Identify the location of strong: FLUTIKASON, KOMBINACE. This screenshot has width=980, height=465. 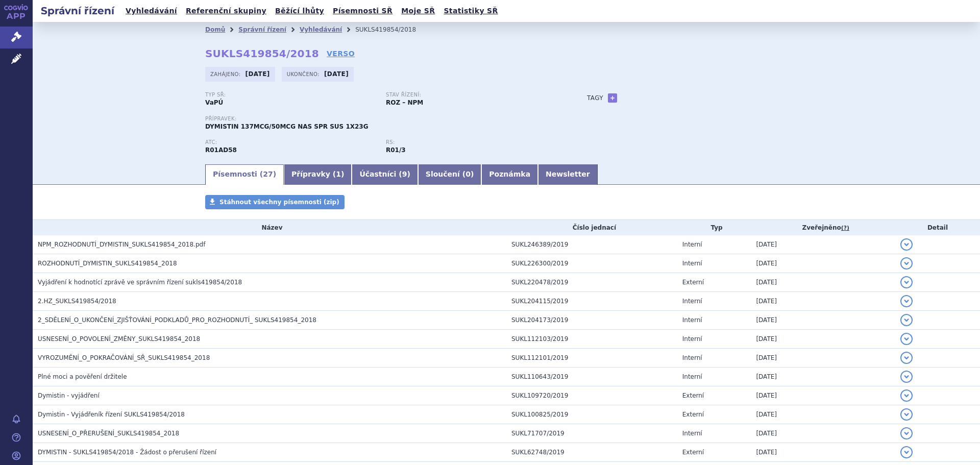
(221, 150).